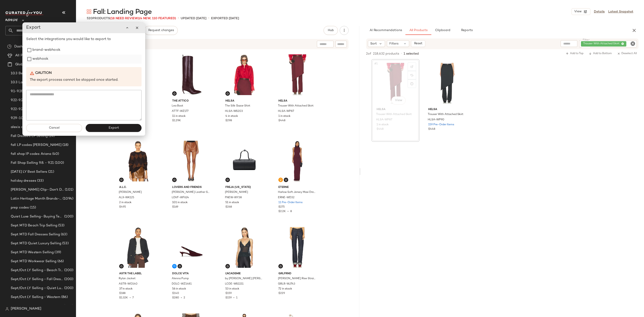 This screenshot has width=644, height=317. Describe the element at coordinates (244, 101) in the screenshot. I see `span: Helsa` at that location.